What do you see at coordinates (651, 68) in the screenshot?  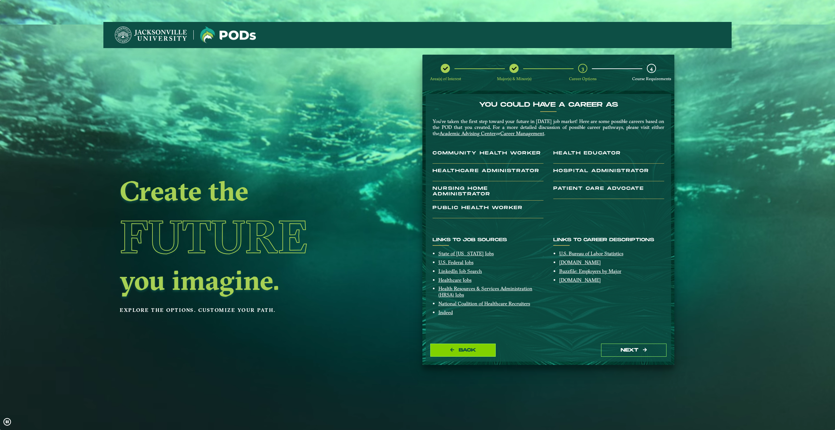 I see `span: 4` at bounding box center [651, 68].